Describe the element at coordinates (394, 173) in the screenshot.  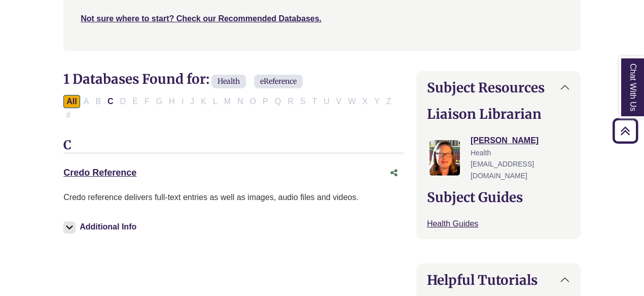
I see `button: Share this database` at that location.